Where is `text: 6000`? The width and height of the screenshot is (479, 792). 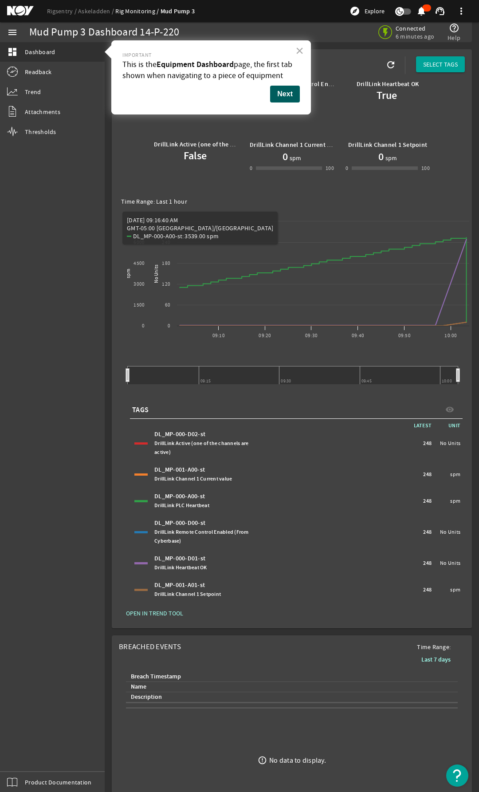
text: 6000 is located at coordinates (139, 242).